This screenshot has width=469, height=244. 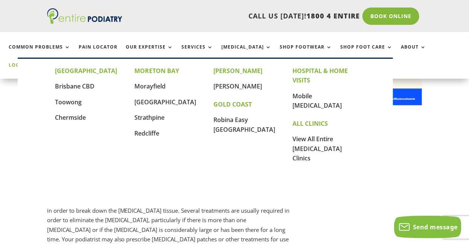 What do you see at coordinates (98, 52) in the screenshot?
I see `a: Pain Locator` at bounding box center [98, 52].